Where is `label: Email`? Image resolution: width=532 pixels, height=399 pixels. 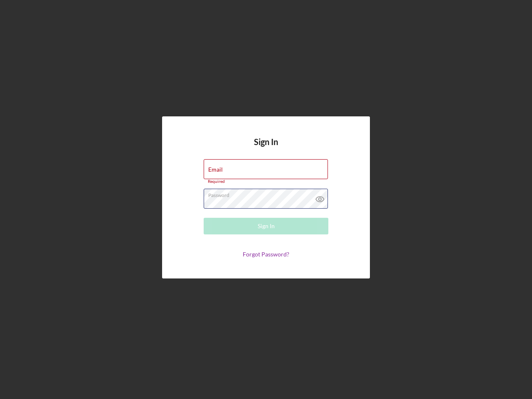 label: Email is located at coordinates (216, 169).